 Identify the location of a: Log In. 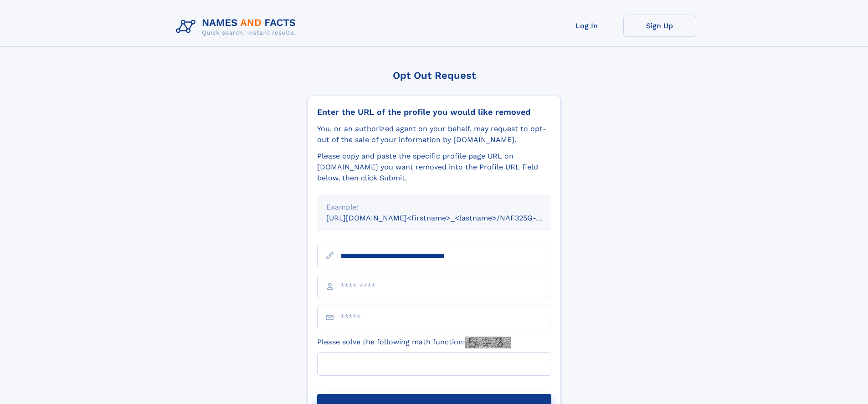
(587, 25).